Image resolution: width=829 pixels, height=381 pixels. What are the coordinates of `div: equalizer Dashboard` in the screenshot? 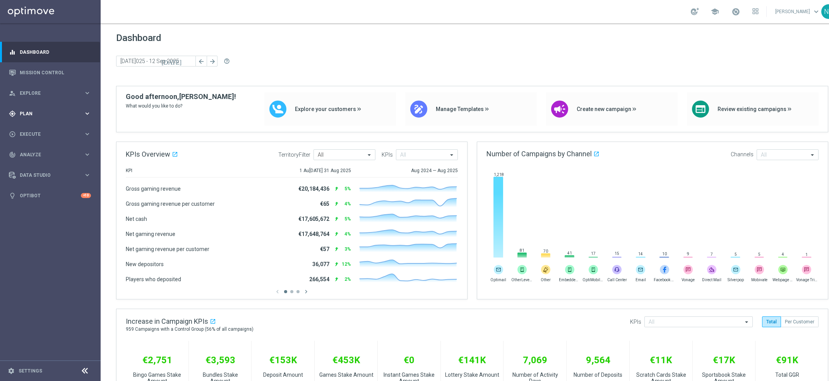 It's located at (50, 52).